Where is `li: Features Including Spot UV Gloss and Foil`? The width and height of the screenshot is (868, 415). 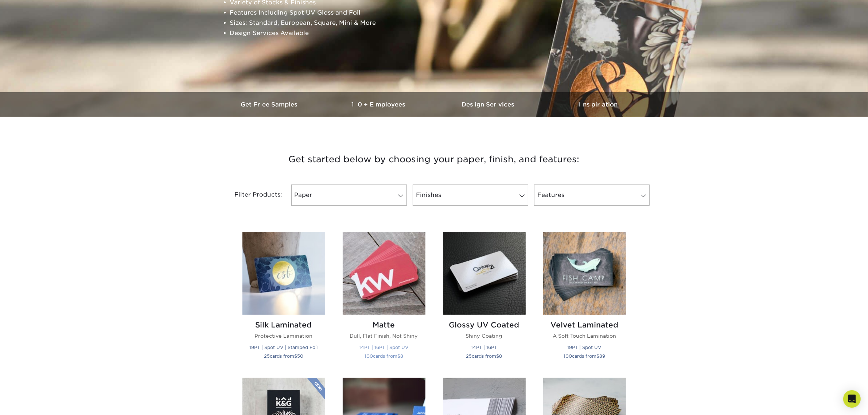
li: Features Including Spot UV Gloss and Foil is located at coordinates (440, 13).